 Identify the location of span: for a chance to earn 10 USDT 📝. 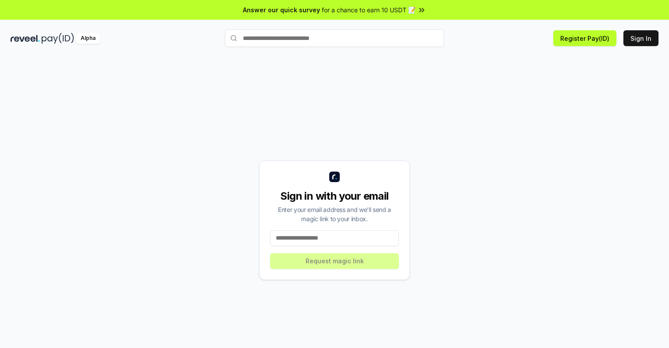
(369, 10).